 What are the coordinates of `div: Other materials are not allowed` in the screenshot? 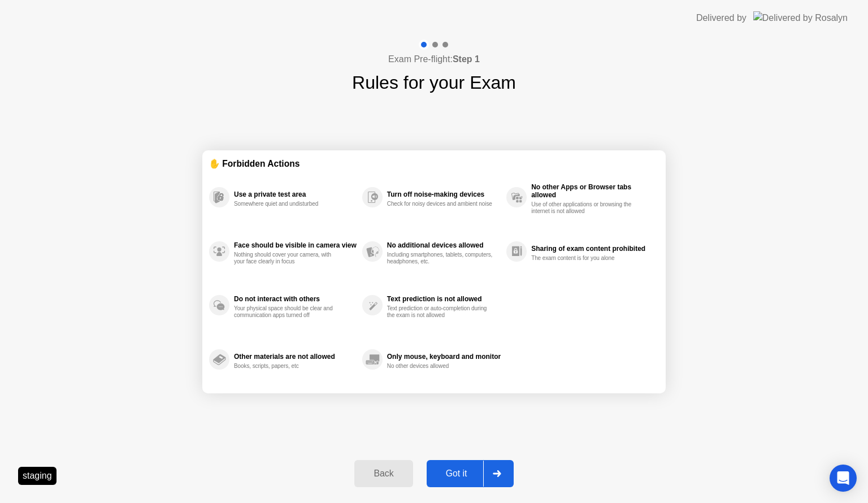 It's located at (295, 357).